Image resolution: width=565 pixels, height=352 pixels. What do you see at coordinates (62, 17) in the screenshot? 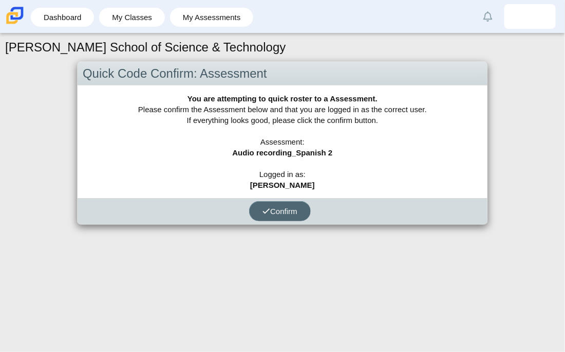
I see `a: Dashboard` at bounding box center [62, 17].